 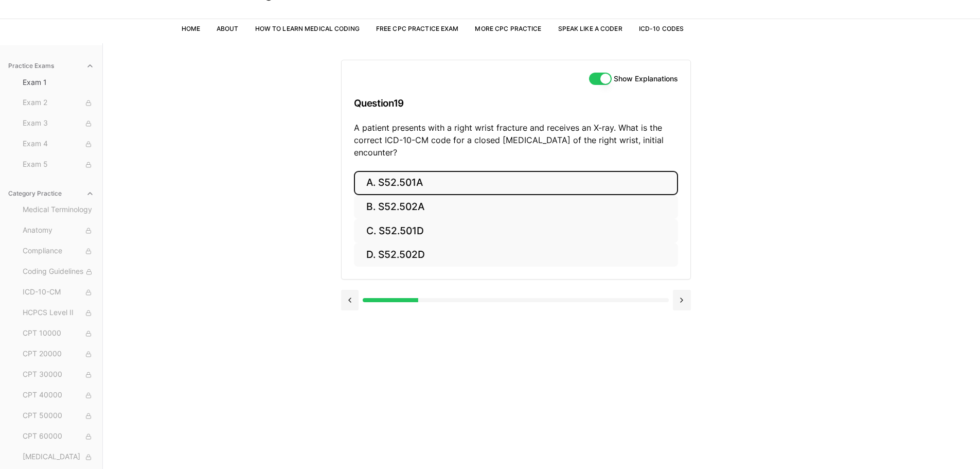 What do you see at coordinates (58, 375) in the screenshot?
I see `button: CPT 30000` at bounding box center [58, 375].